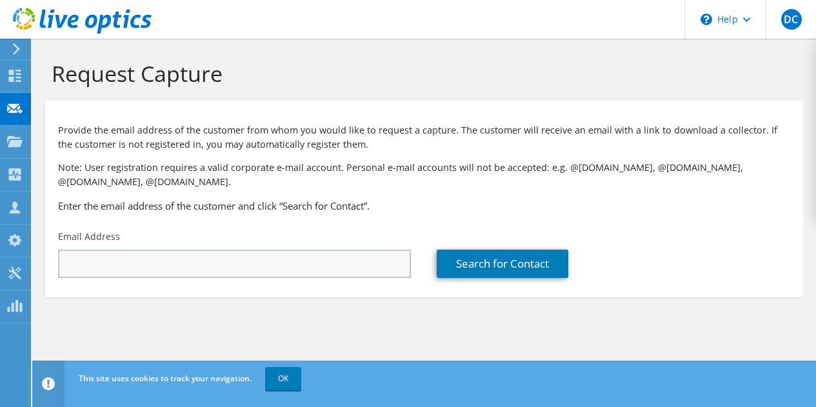 Image resolution: width=816 pixels, height=407 pixels. What do you see at coordinates (421, 74) in the screenshot?
I see `h1: Request Capture` at bounding box center [421, 74].